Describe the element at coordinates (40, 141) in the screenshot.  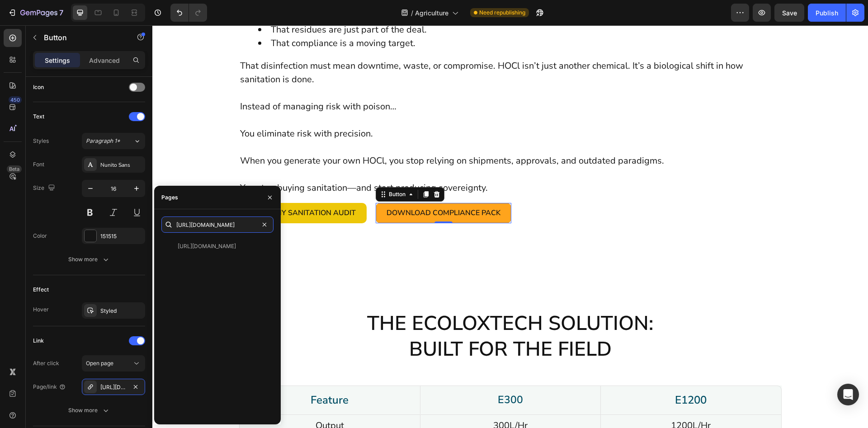
I see `div: Styles` at that location.